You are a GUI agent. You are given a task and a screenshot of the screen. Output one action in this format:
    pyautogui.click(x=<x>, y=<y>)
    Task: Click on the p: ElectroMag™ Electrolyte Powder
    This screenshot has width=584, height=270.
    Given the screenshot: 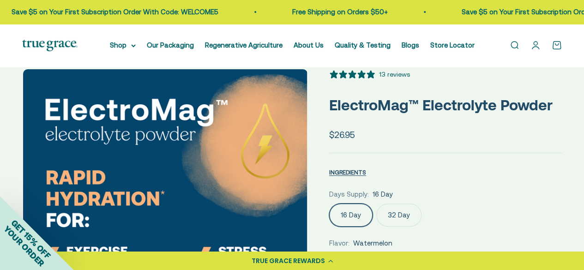 What is the action you would take?
    pyautogui.click(x=445, y=105)
    